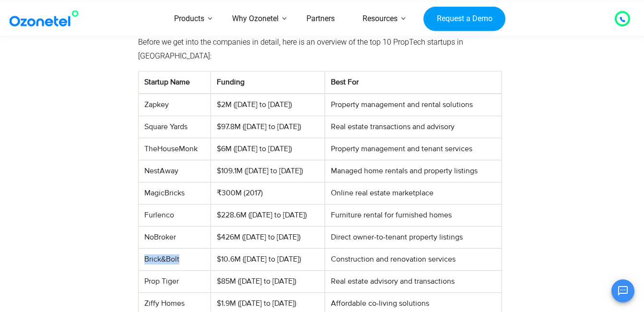  Describe the element at coordinates (413, 82) in the screenshot. I see `th: Best For` at that location.